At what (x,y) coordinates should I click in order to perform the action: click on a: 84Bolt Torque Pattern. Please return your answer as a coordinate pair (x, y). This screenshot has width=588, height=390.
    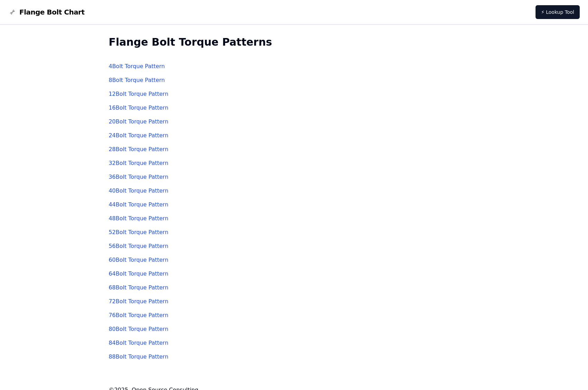
    Looking at the image, I should click on (138, 342).